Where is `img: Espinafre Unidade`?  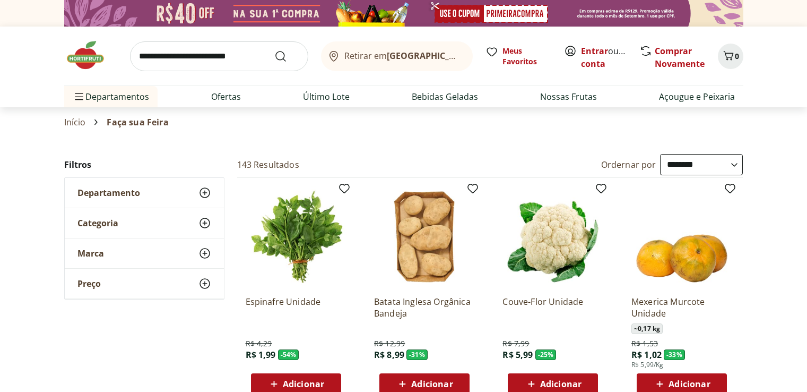
img: Espinafre Unidade is located at coordinates (296, 237).